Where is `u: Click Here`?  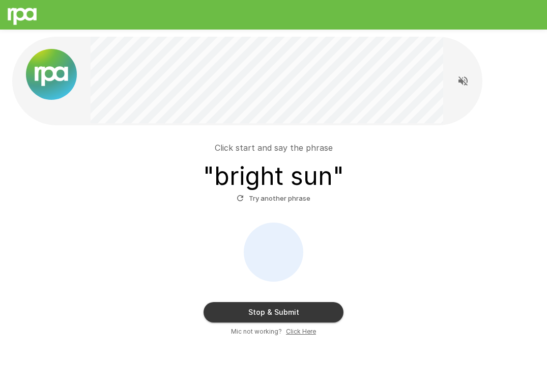 u: Click Here is located at coordinates (301, 331).